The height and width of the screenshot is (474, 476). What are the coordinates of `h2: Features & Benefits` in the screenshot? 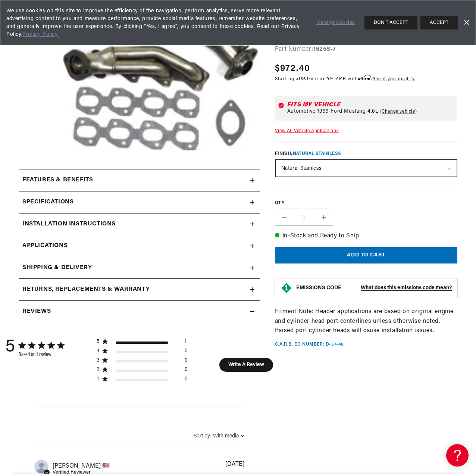 It's located at (57, 180).